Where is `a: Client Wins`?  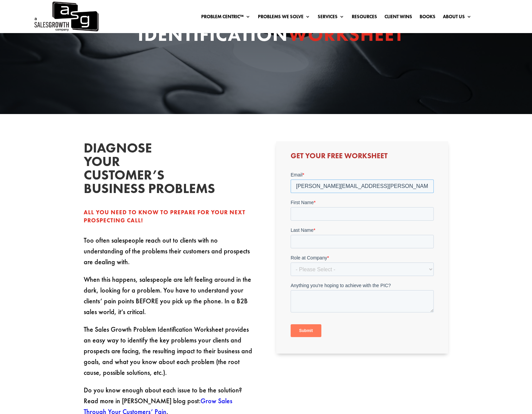
a: Client Wins is located at coordinates (398, 18).